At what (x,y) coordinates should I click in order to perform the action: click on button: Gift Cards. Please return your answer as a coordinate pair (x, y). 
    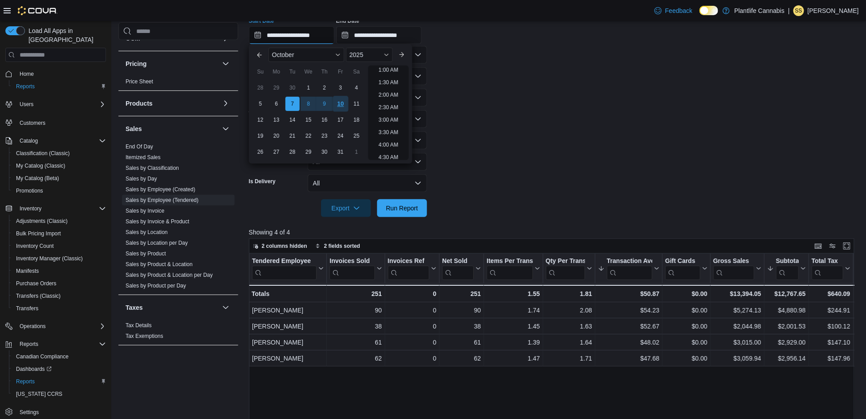
    Looking at the image, I should click on (686, 268).